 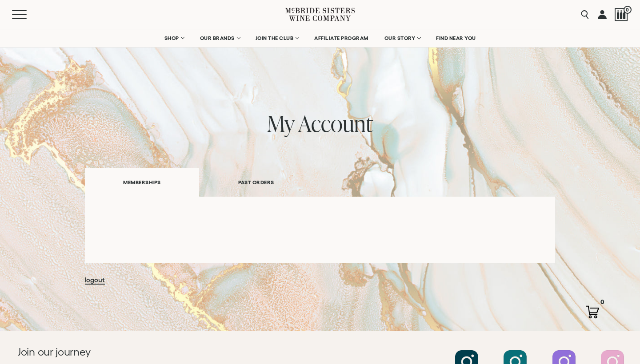 I want to click on span: OUR BRANDS, so click(x=217, y=38).